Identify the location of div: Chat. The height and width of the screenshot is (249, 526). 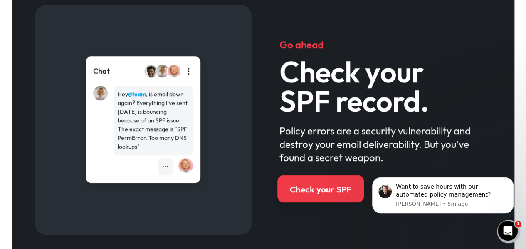
(102, 71).